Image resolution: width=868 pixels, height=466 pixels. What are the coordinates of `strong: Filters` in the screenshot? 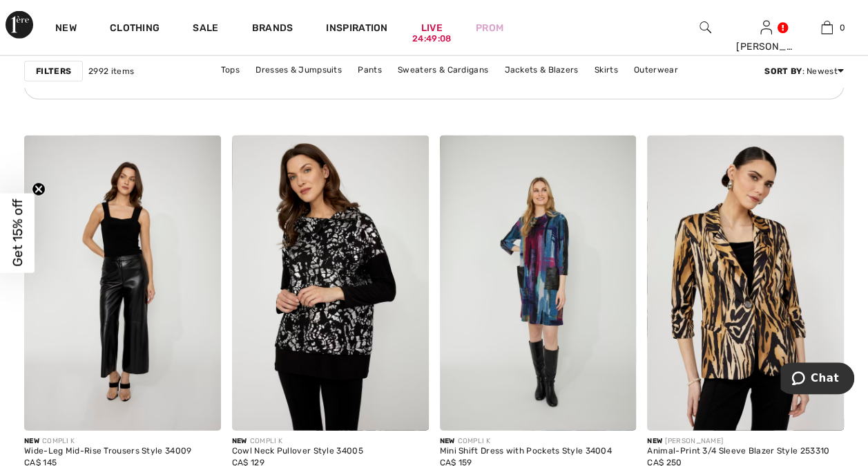 It's located at (53, 71).